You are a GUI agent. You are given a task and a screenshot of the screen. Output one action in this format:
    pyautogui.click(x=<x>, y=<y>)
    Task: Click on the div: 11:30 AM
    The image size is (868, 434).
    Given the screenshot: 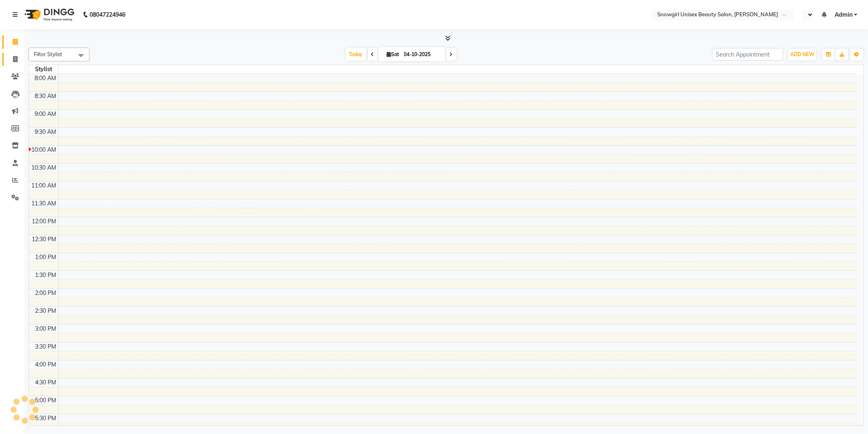 What is the action you would take?
    pyautogui.click(x=44, y=203)
    